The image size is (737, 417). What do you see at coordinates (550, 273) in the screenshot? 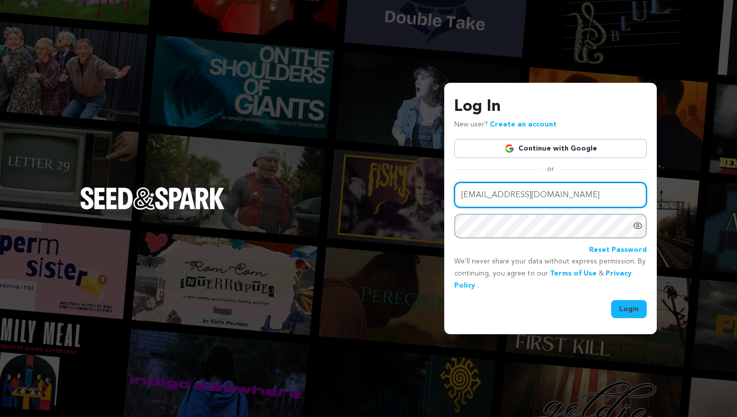
I see `p: We’ll never share your data without express permission. By continuing, you agree to our & .` at bounding box center [550, 273].